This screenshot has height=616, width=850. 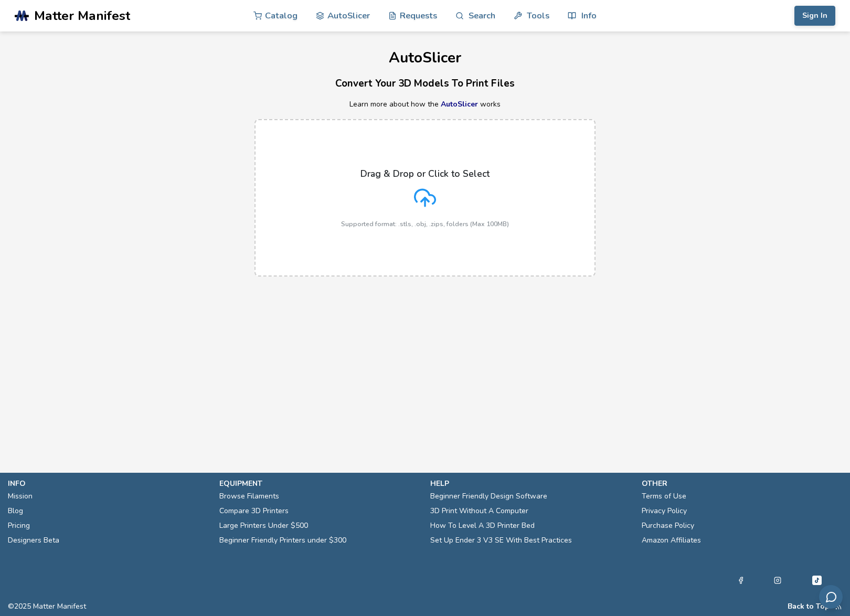 What do you see at coordinates (831, 596) in the screenshot?
I see `button: Send feedback via email` at bounding box center [831, 596].